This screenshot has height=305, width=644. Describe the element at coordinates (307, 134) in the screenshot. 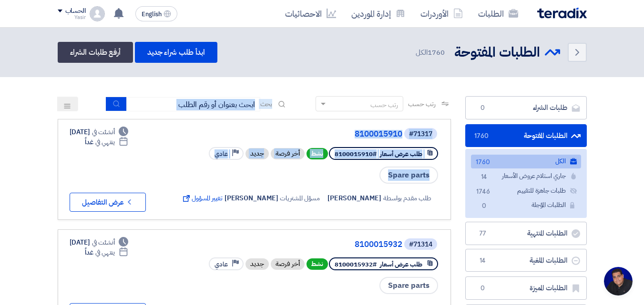

I see `a: 8100015910` at that location.